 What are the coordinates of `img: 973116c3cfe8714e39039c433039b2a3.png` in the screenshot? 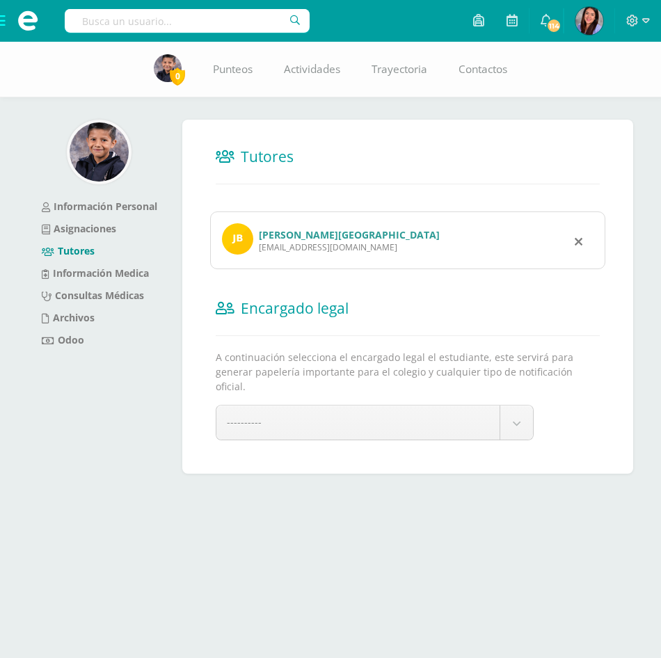 It's located at (589, 21).